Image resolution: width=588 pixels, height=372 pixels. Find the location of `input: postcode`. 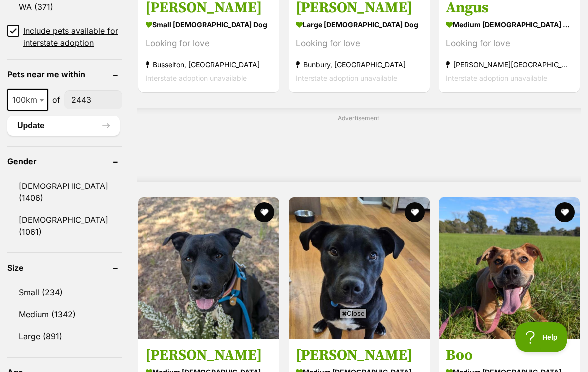

input: postcode is located at coordinates (93, 100).